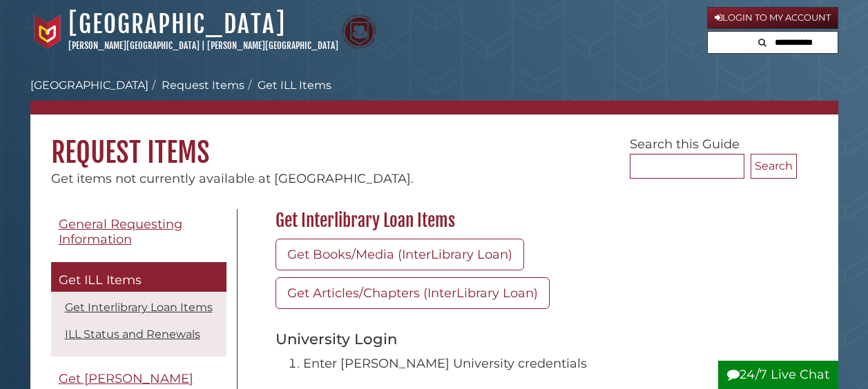 The image size is (868, 389). I want to click on a: Get ILL Items, so click(139, 277).